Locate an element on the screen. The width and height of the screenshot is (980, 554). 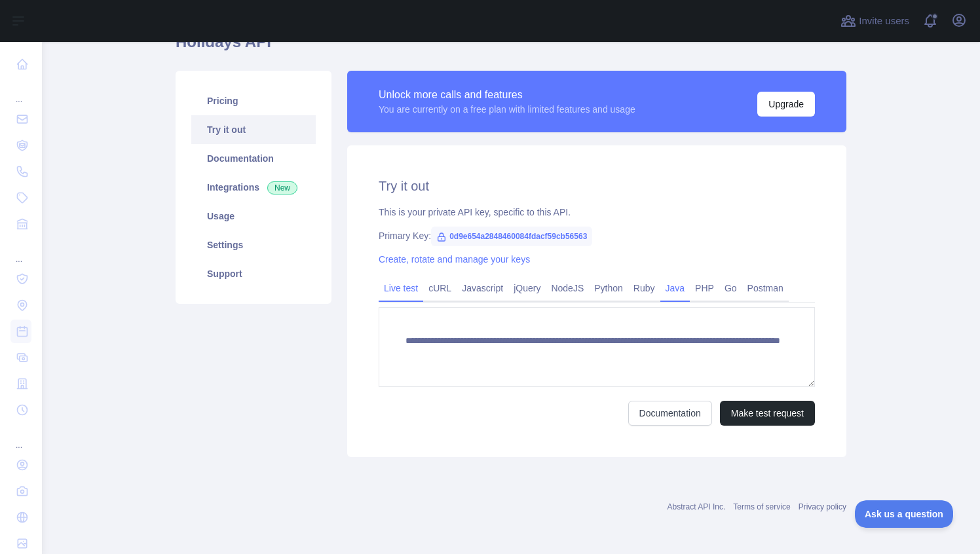
a: jQuery is located at coordinates (526, 288).